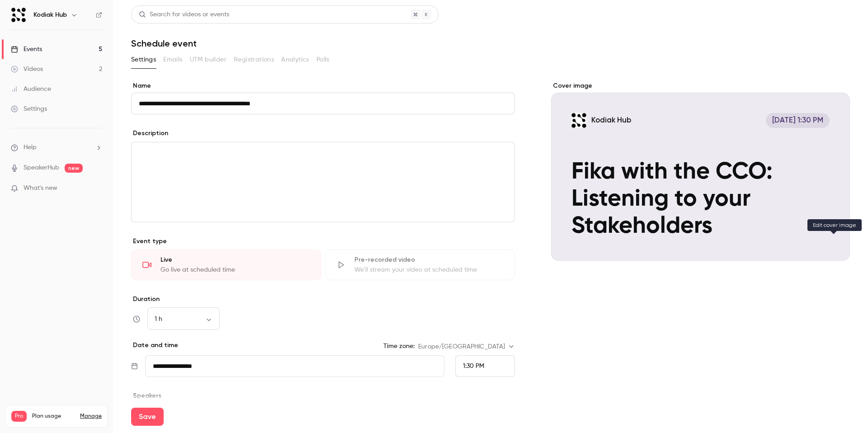 This screenshot has height=433, width=868. Describe the element at coordinates (208, 60) in the screenshot. I see `span: UTM builder` at that location.